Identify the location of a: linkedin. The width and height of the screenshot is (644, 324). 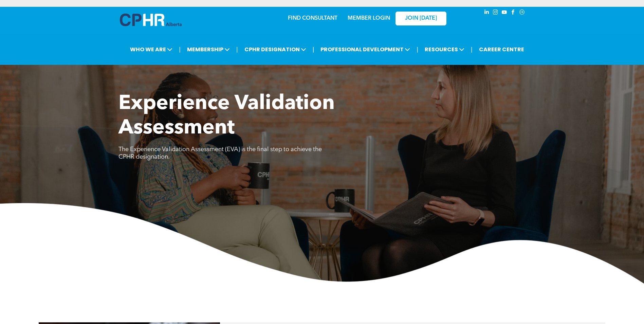
(487, 13).